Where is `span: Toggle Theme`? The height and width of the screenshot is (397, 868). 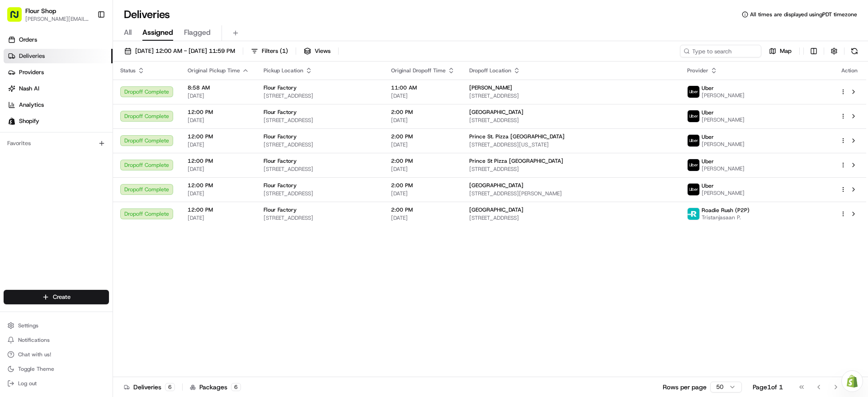
span: Toggle Theme is located at coordinates (36, 369).